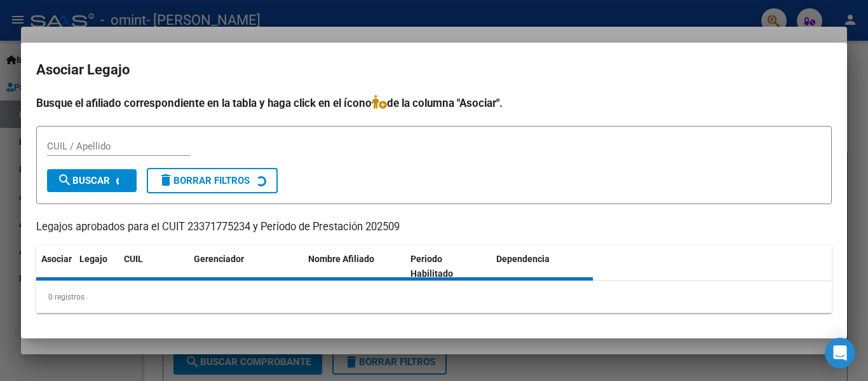 This screenshot has height=381, width=868. I want to click on span: Nombre Afiliado, so click(341, 259).